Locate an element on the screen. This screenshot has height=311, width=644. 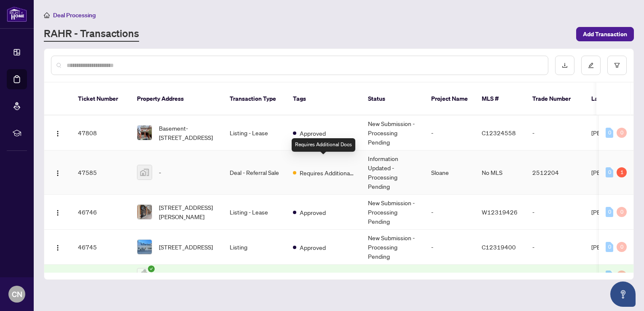
span: home is located at coordinates (47, 15).